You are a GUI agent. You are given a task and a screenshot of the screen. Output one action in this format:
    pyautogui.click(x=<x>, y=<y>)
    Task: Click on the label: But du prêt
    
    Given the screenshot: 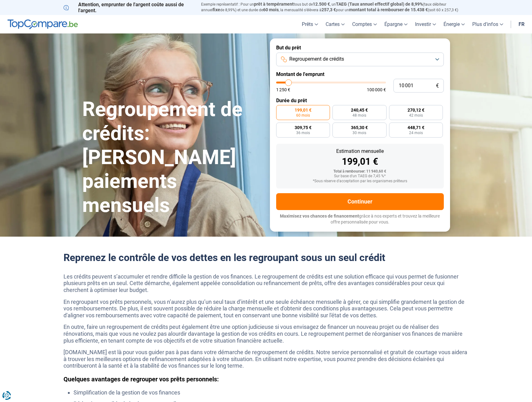 What is the action you would take?
    pyautogui.click(x=360, y=47)
    